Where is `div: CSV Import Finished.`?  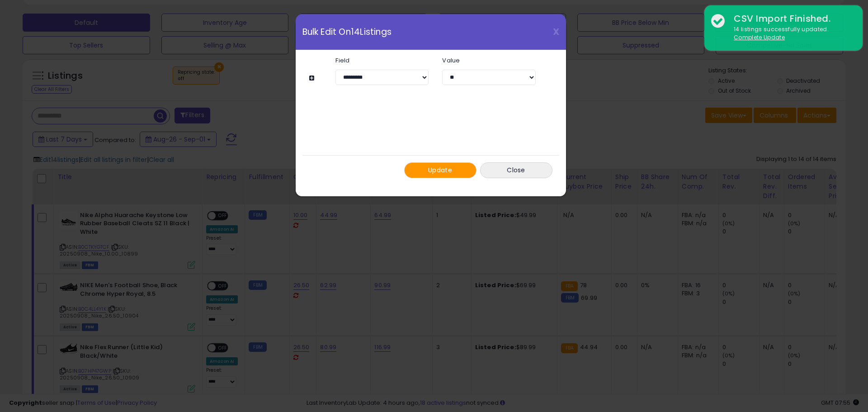
div: CSV Import Finished. is located at coordinates (791, 18).